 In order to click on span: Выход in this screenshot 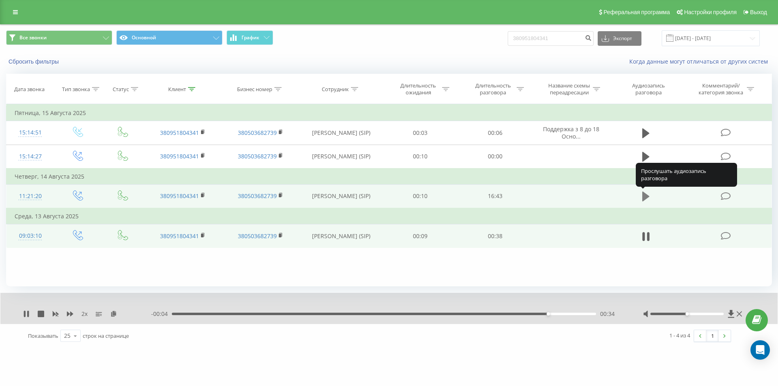, I will do `click(758, 12)`.